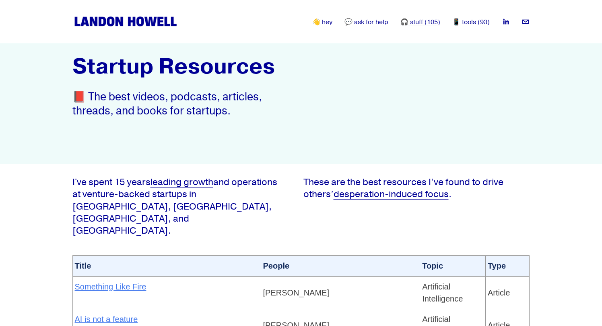  I want to click on strong: Startup Resources, so click(173, 67).